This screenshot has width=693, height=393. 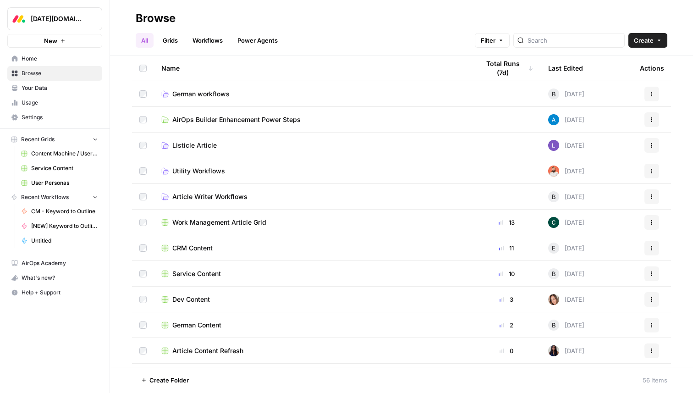 What do you see at coordinates (506, 299) in the screenshot?
I see `div: 3` at bounding box center [506, 299].